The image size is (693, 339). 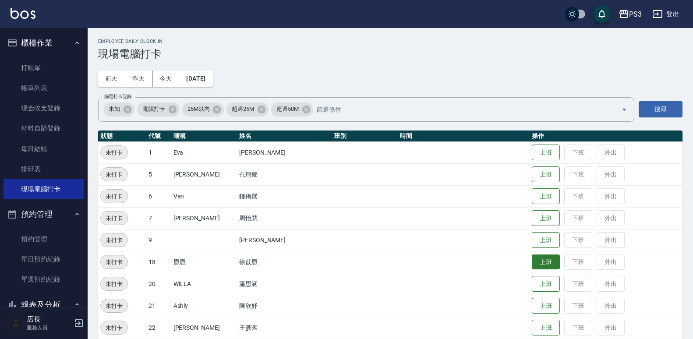 I want to click on td: 鍾侑展, so click(x=284, y=196).